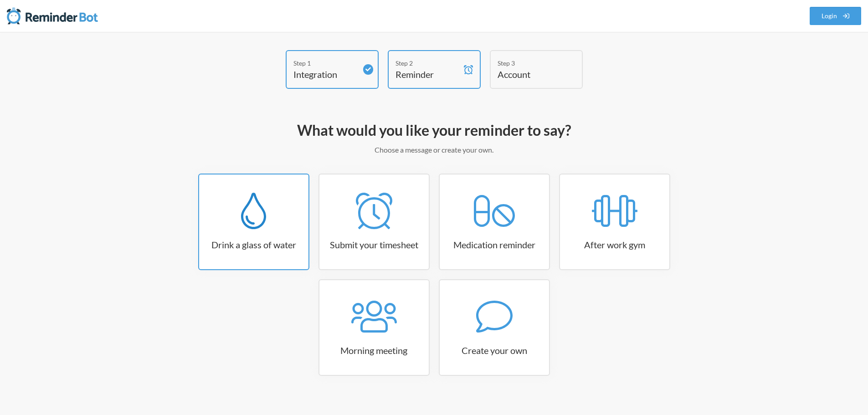  Describe the element at coordinates (494, 350) in the screenshot. I see `h3: Create your own` at that location.